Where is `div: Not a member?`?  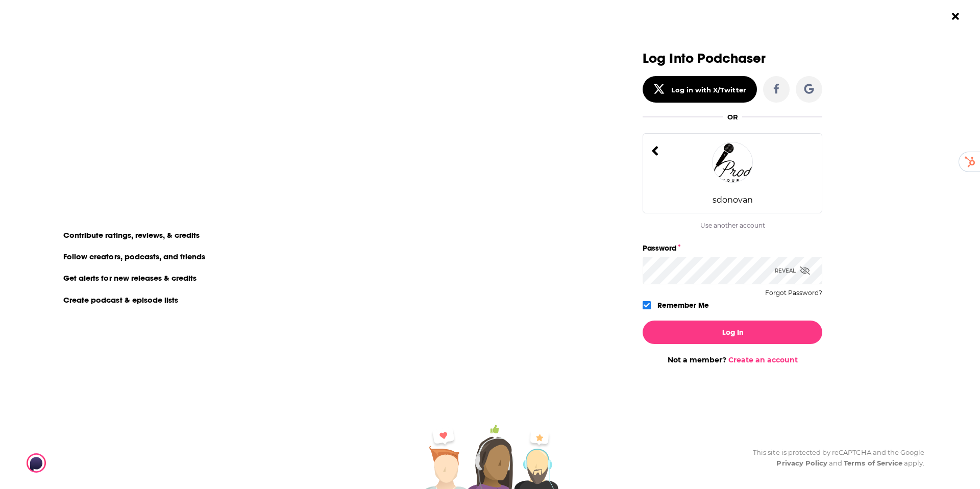 div: Not a member? is located at coordinates (733, 360).